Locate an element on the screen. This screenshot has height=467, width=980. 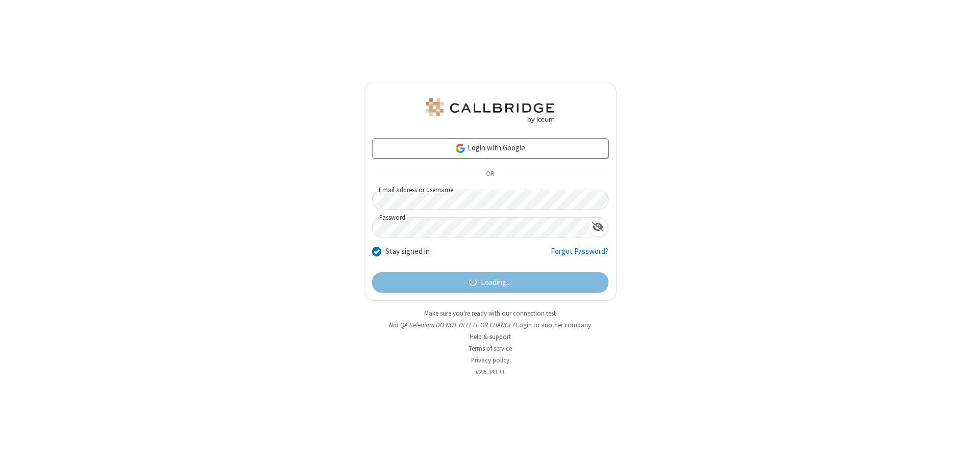
label: Stay signed in is located at coordinates (407, 251).